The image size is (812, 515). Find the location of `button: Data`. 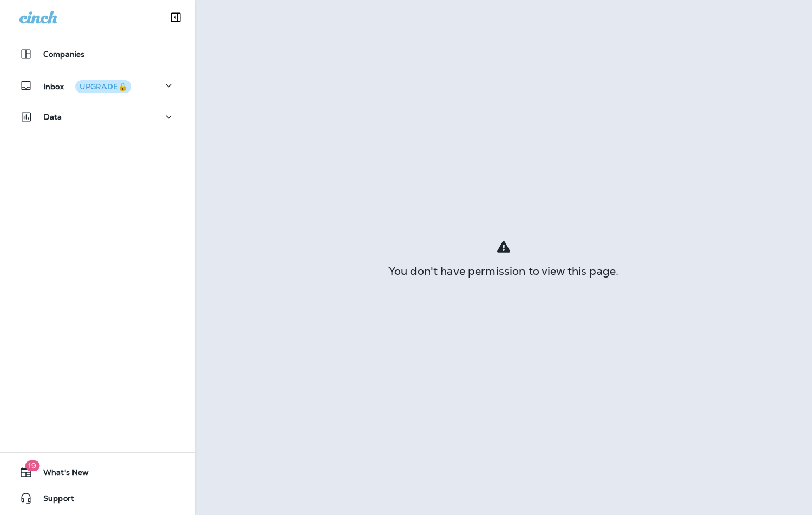

button: Data is located at coordinates (97, 117).